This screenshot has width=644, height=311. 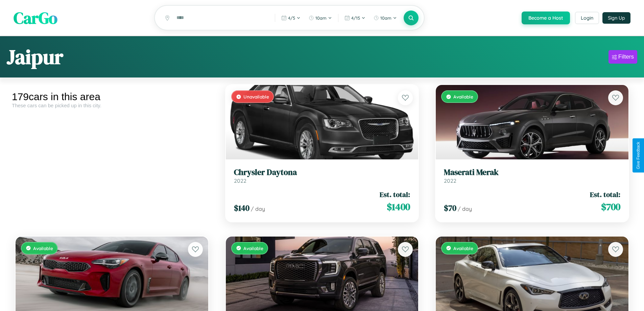 I want to click on span: $ 70, so click(x=450, y=208).